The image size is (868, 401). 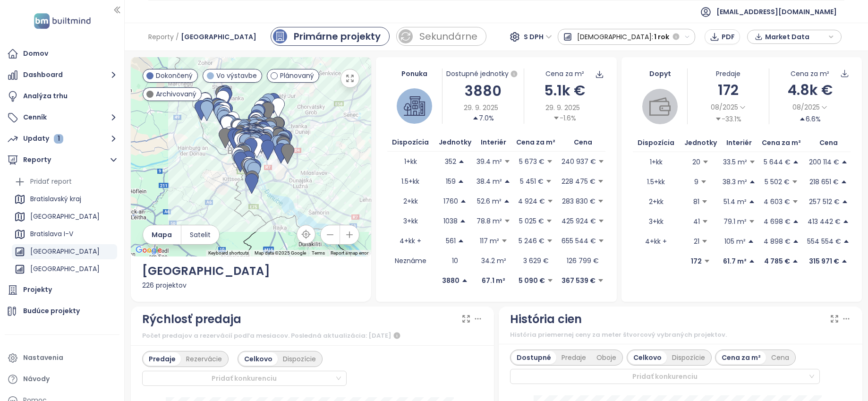 I want to click on button: Reporty, so click(x=62, y=160).